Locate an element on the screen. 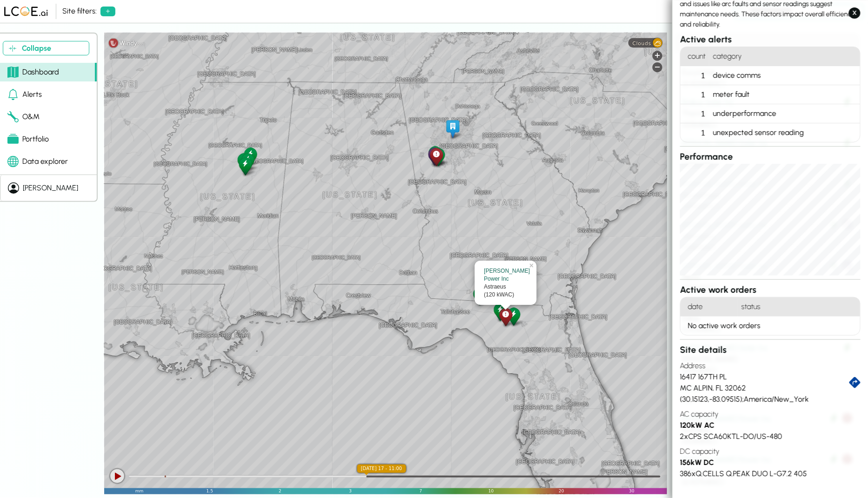 The height and width of the screenshot is (498, 868). div: Asteria is located at coordinates (435, 157).